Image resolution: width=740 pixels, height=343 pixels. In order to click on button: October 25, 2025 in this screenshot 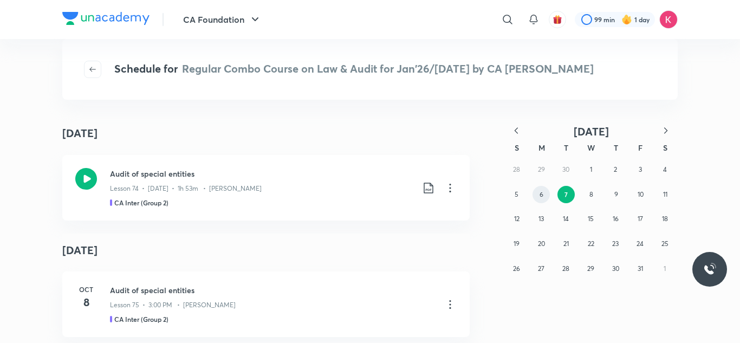, I will do `click(665, 244)`.